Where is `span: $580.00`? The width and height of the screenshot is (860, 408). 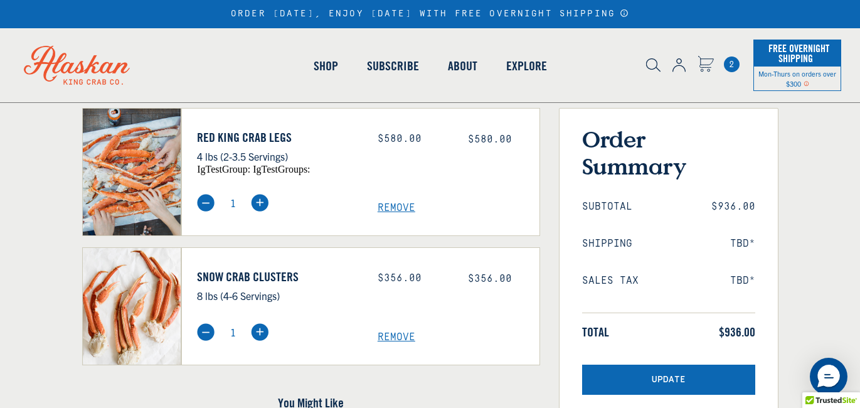
span: $580.00 is located at coordinates (490, 139).